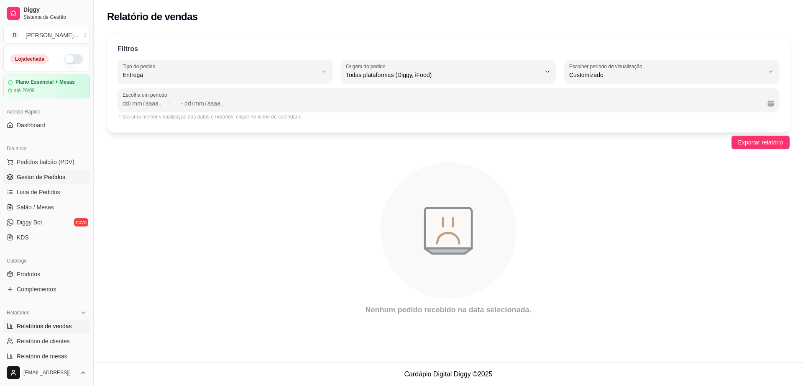 The width and height of the screenshot is (803, 386). What do you see at coordinates (140, 66) in the screenshot?
I see `label: Tipo do pedido` at bounding box center [140, 66].